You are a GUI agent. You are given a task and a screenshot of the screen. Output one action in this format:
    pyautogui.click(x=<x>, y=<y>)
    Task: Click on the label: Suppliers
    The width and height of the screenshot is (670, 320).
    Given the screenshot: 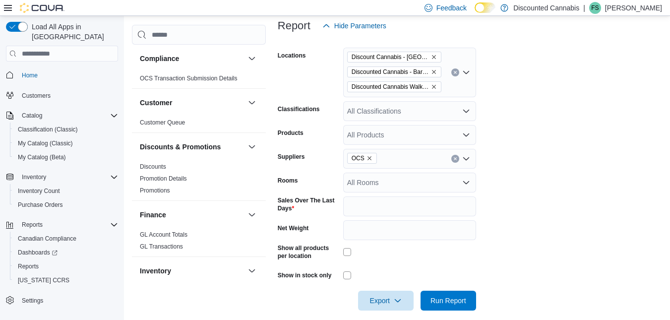 What is the action you would take?
    pyautogui.click(x=291, y=157)
    